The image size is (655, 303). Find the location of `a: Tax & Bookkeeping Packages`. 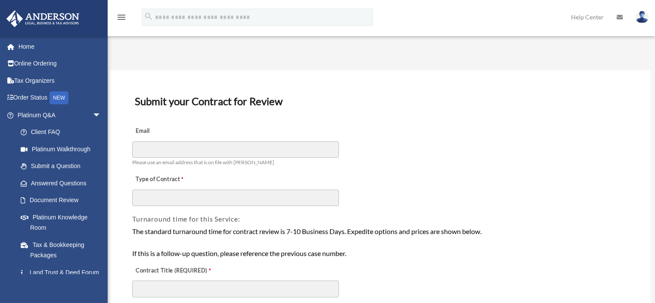

a: Tax & Bookkeeping Packages is located at coordinates (63, 250).